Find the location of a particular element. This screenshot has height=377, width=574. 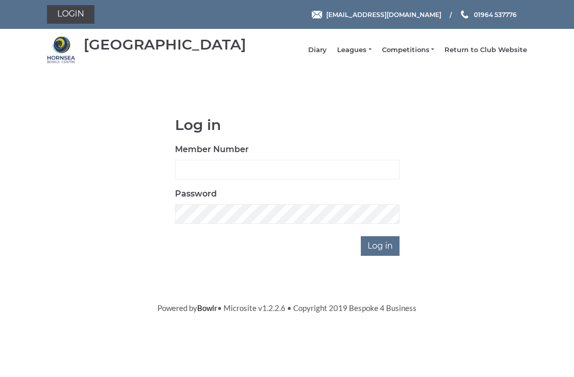

a: Return to Club Website is located at coordinates (486, 50).